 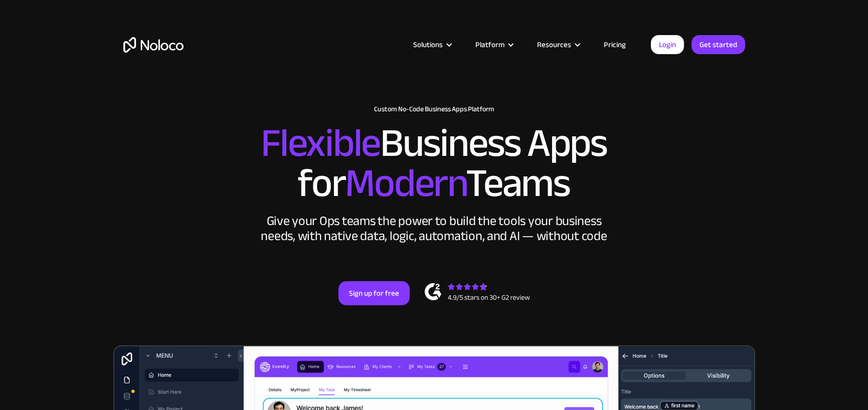 What do you see at coordinates (434, 229) in the screenshot?
I see `div: Give your Ops teams the power to build the tools your business needs, with native data, logic, au...` at bounding box center [434, 229].